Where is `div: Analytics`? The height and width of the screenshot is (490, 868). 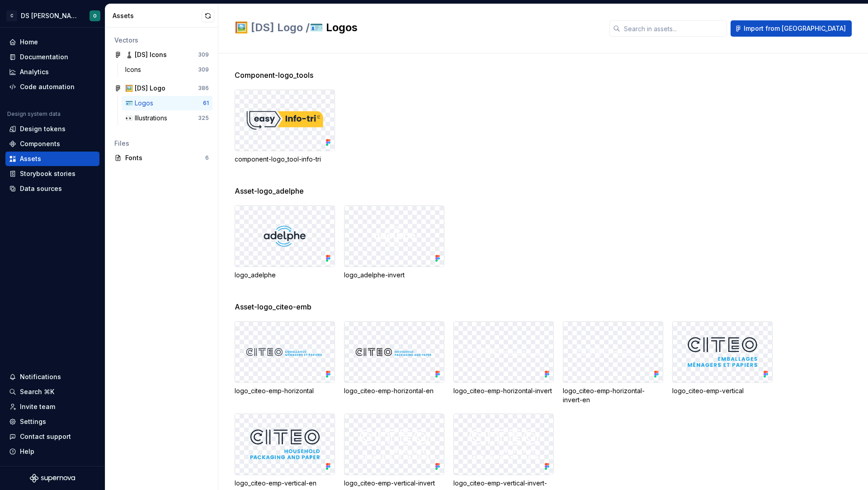 div: Analytics is located at coordinates (34, 72).